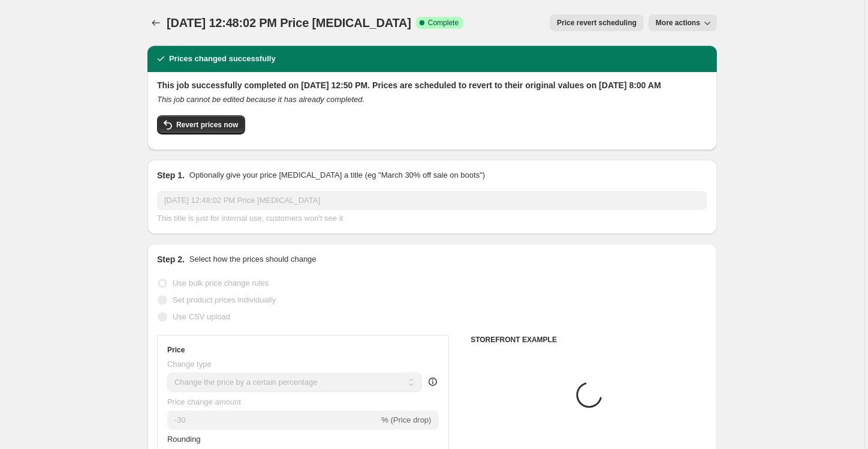  I want to click on span: Rounding, so click(184, 438).